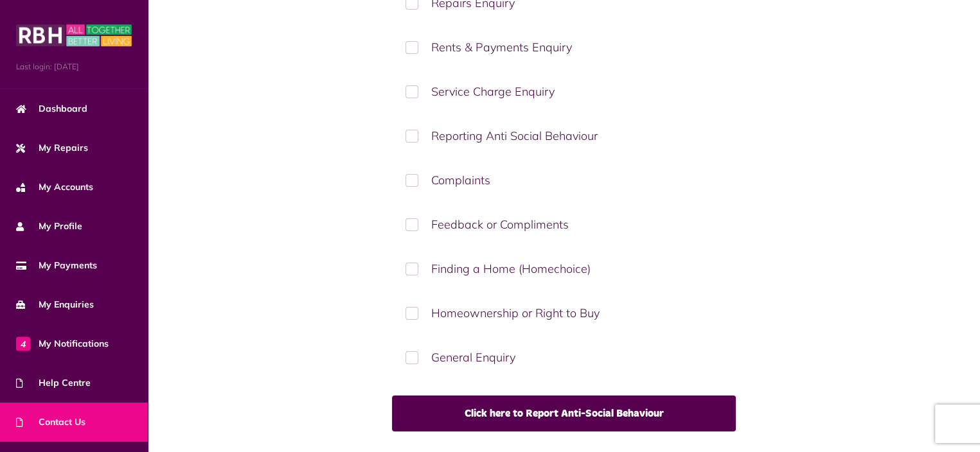 Image resolution: width=980 pixels, height=452 pixels. I want to click on label: Rents & Payments Enquiry, so click(564, 47).